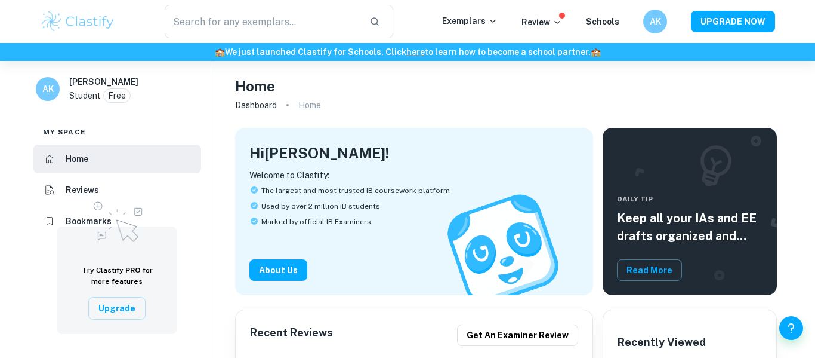  Describe the element at coordinates (470, 21) in the screenshot. I see `p: Exemplars` at that location.